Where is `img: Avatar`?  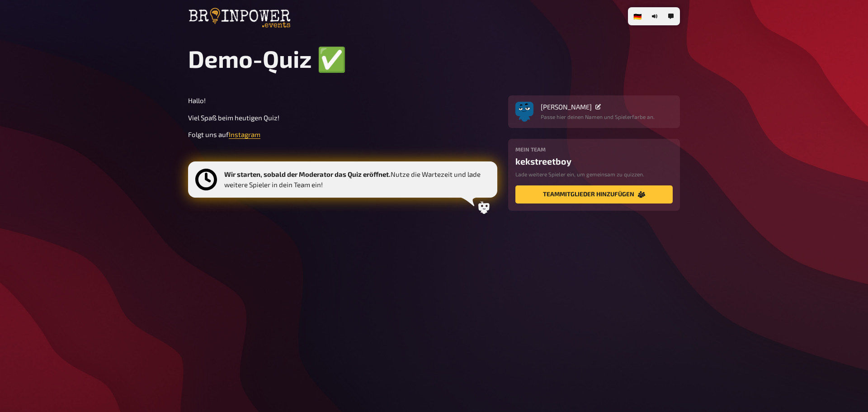 img: Avatar is located at coordinates (525, 109).